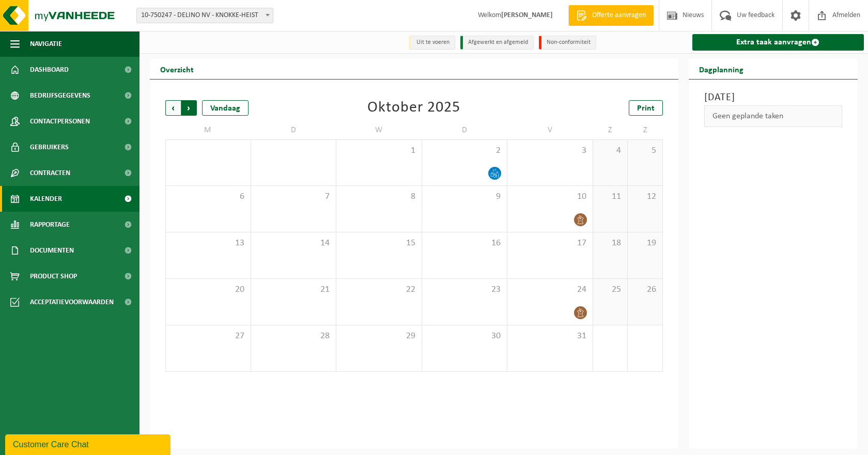 The image size is (868, 455). I want to click on span: 24, so click(550, 289).